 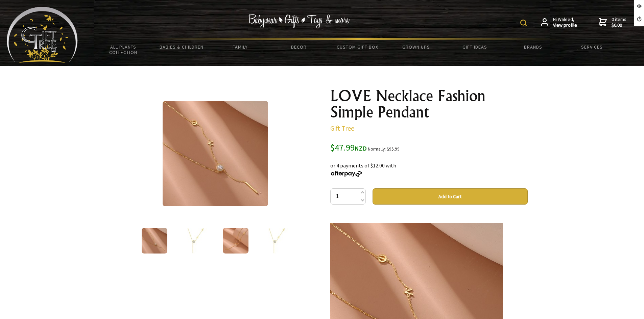 What do you see at coordinates (429, 104) in the screenshot?
I see `h1: LOVE Necklace Fashion Simple Pendant` at bounding box center [429, 104].